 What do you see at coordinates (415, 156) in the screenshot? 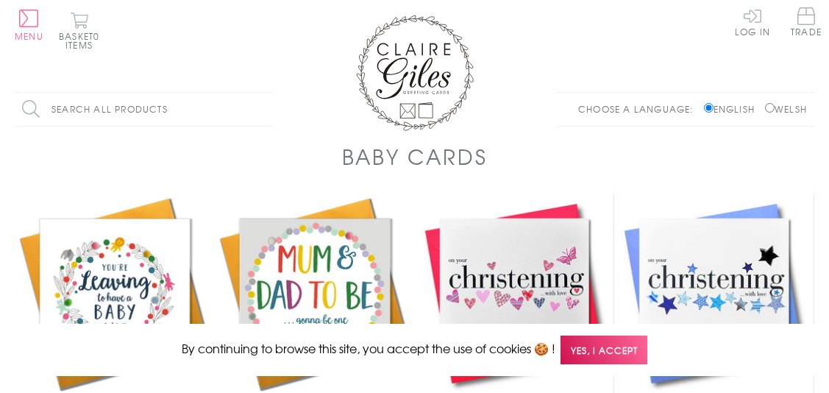
I see `h1: Baby Cards` at bounding box center [415, 156].